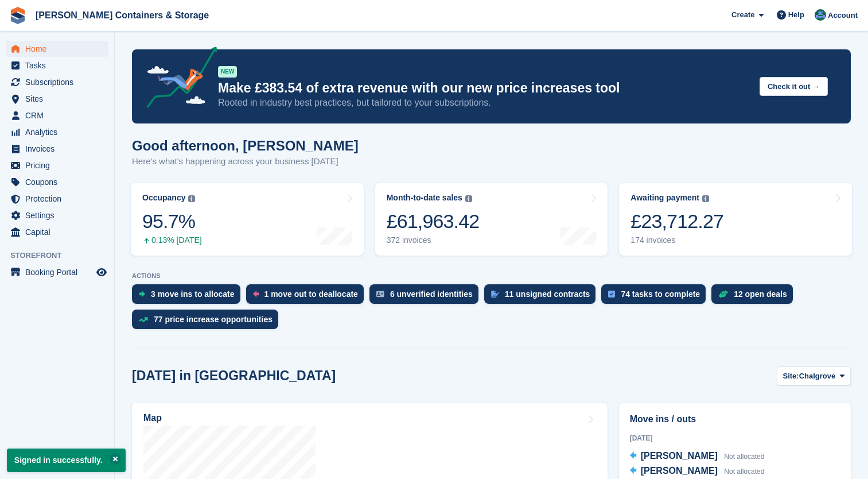 The width and height of the screenshot is (868, 479). I want to click on span: Storefront, so click(62, 256).